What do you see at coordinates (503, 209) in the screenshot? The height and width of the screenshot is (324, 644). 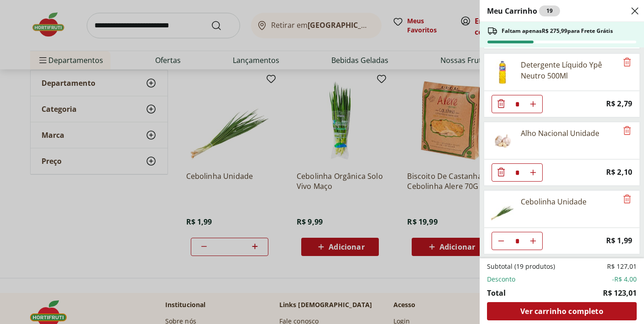 I see `img: Cebolinha Unidade` at bounding box center [503, 209].